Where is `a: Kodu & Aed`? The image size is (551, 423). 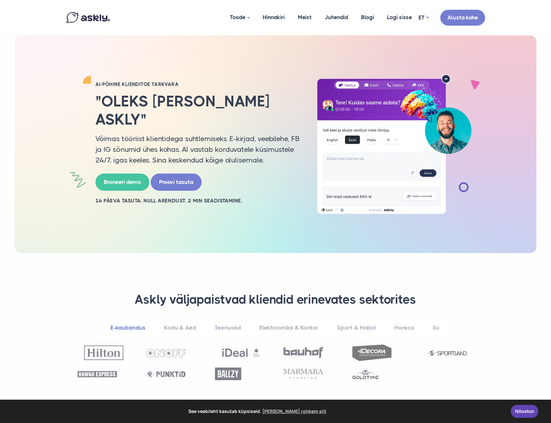 a: Kodu & Aed is located at coordinates (180, 328).